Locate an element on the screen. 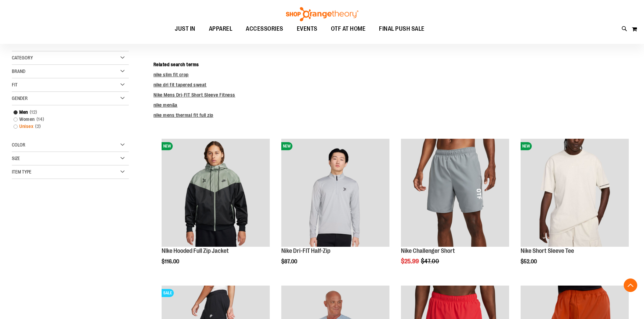  a: Nike Short Sleeve TeeNEW is located at coordinates (574, 193).